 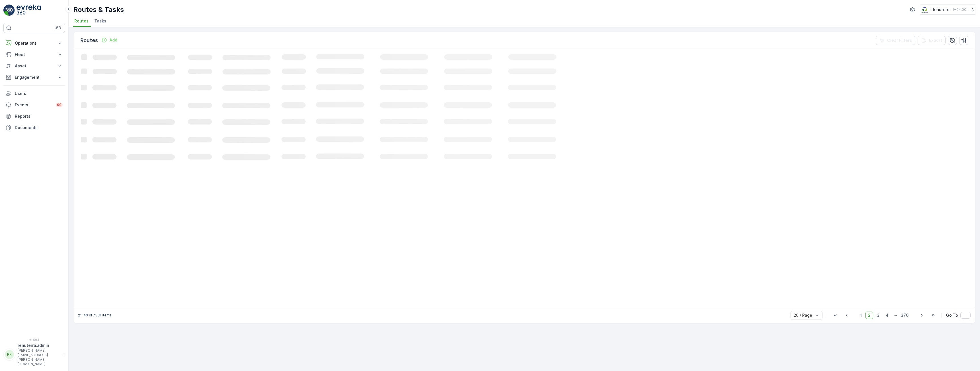 I want to click on p: renuterra.admin, so click(x=39, y=345).